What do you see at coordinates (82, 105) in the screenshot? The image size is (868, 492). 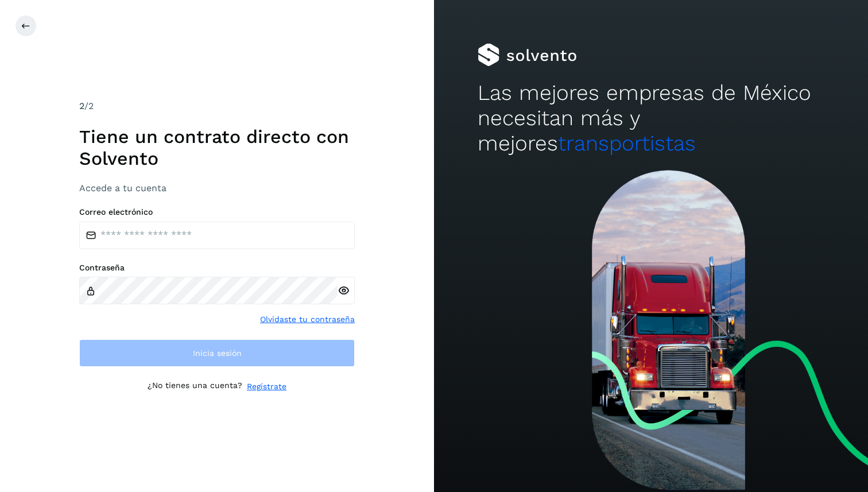 I see `span: 2` at bounding box center [82, 105].